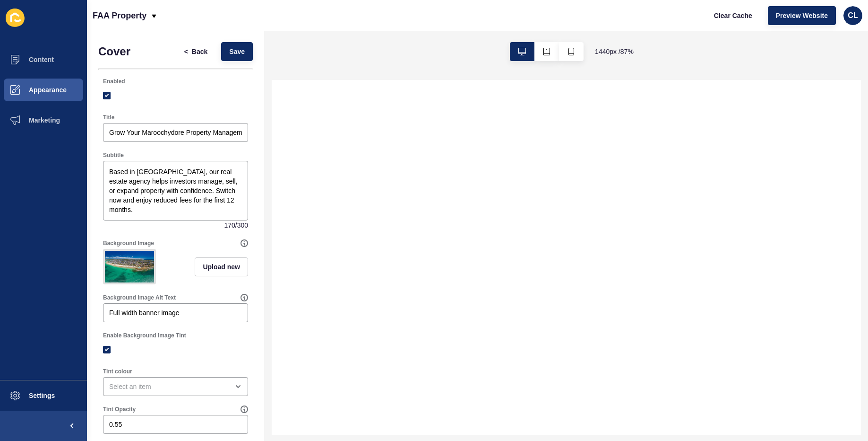 Image resolution: width=868 pixels, height=441 pixels. I want to click on button: Preview Website, so click(802, 16).